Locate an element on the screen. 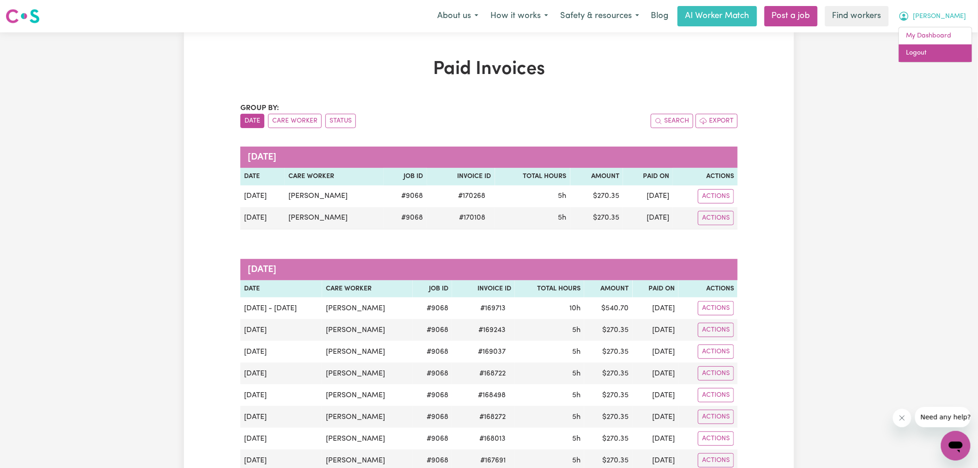  span: # 168272 is located at coordinates (492, 417).